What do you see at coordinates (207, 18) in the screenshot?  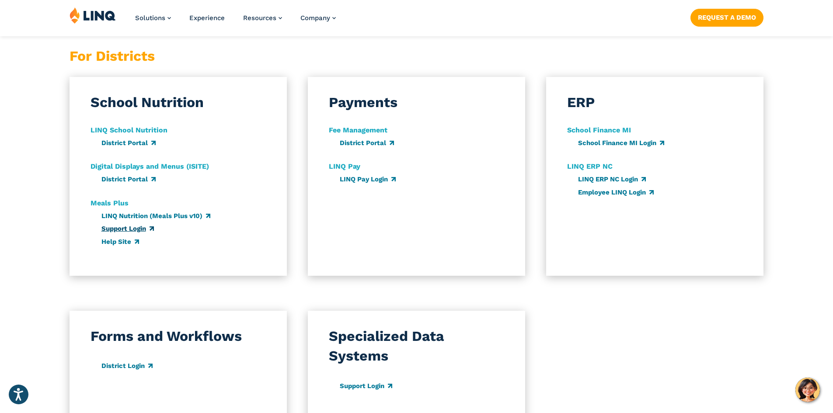 I see `a: Experience` at bounding box center [207, 18].